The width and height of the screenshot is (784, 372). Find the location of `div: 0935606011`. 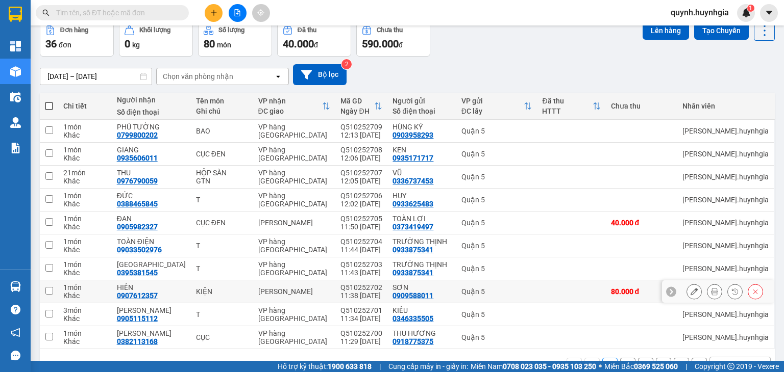

div: 0935606011 is located at coordinates (137, 158).